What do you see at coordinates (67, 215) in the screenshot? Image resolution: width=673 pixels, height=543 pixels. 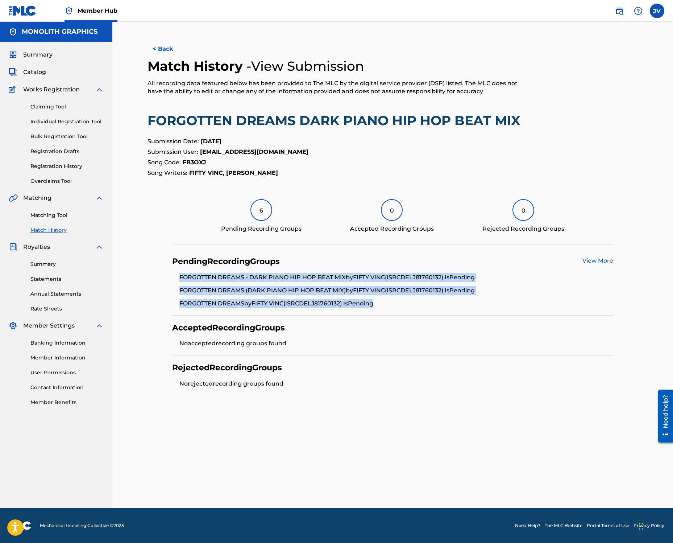 I see `a: Matching Tool` at bounding box center [67, 215].